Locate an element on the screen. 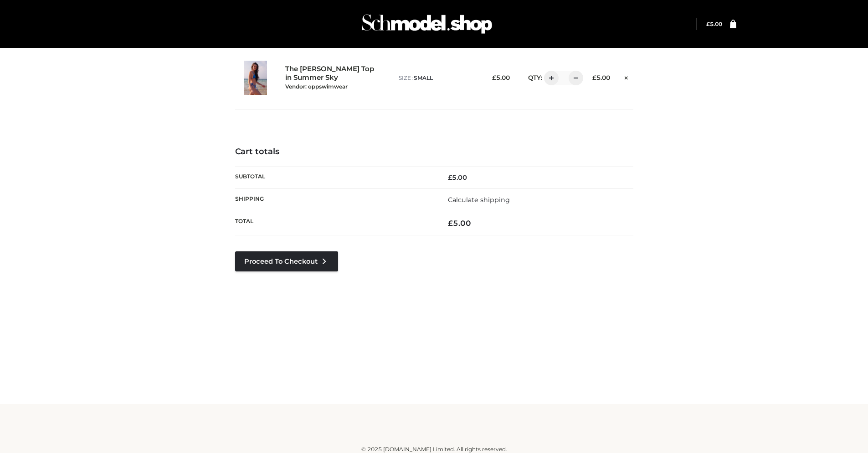 The width and height of the screenshot is (868, 453). a: Remove this item is located at coordinates (626, 77).